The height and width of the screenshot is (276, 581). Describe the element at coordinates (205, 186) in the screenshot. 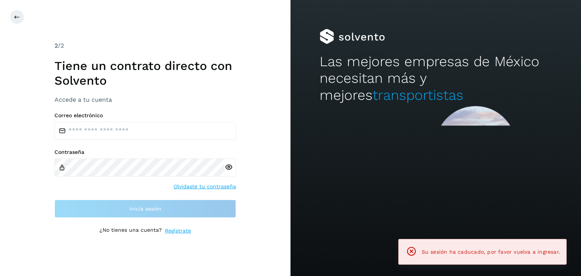

I see `a: Olvidaste tu contraseña` at that location.